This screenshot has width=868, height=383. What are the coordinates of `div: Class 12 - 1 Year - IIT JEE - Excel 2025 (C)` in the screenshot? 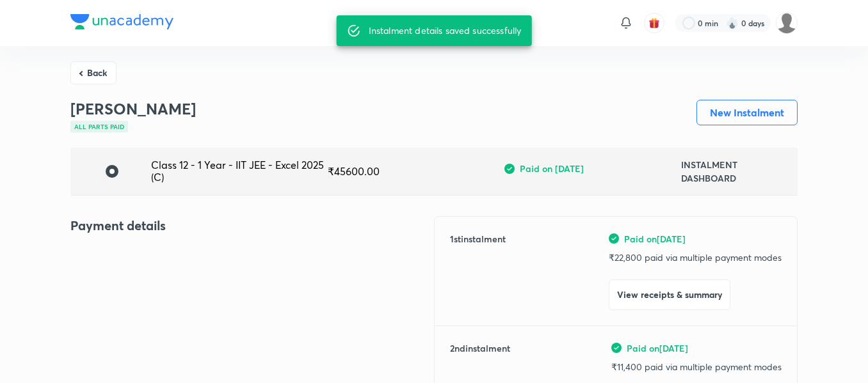 It's located at (239, 171).